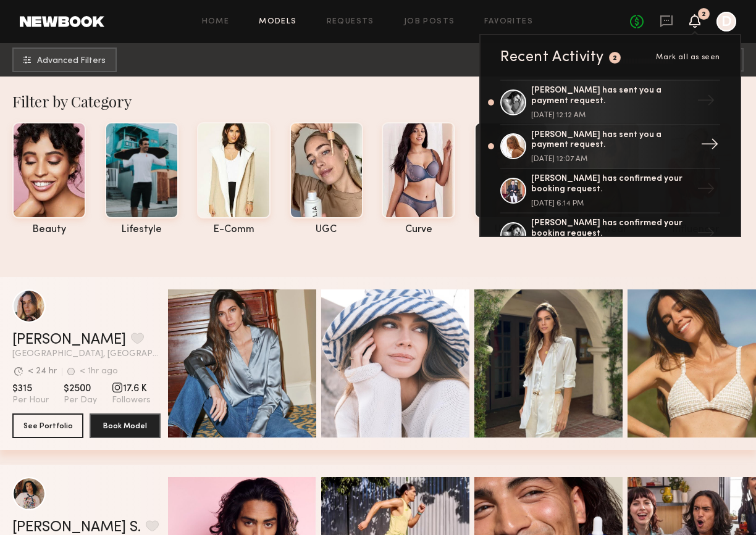  I want to click on a: D, so click(726, 22).